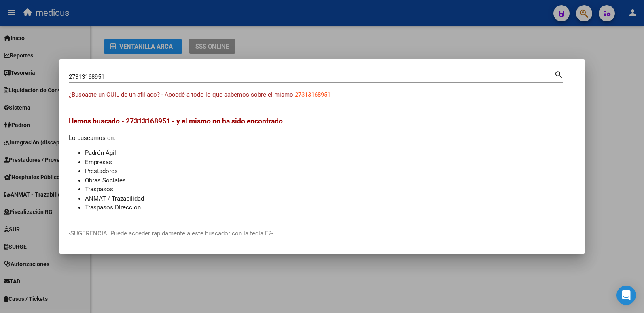  I want to click on li: Obras Sociales, so click(330, 180).